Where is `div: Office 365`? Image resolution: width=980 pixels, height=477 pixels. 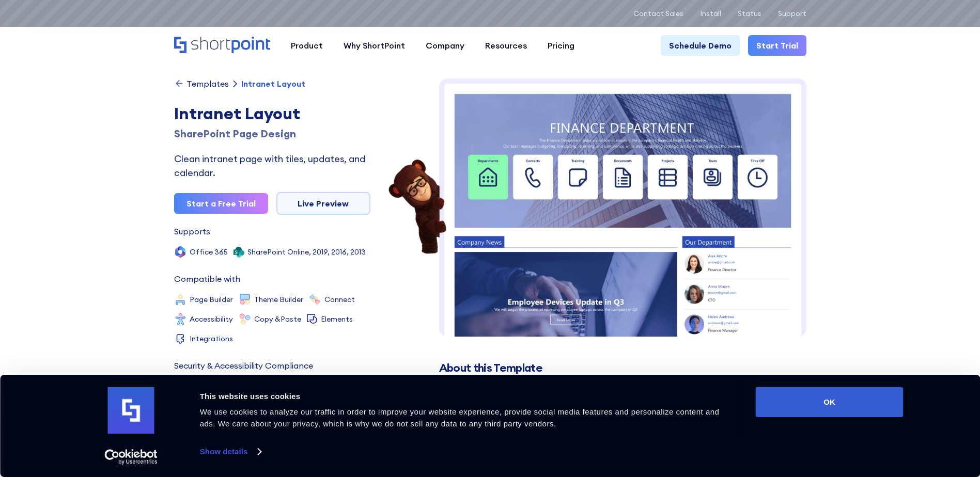
div: Office 365 is located at coordinates (209, 252).